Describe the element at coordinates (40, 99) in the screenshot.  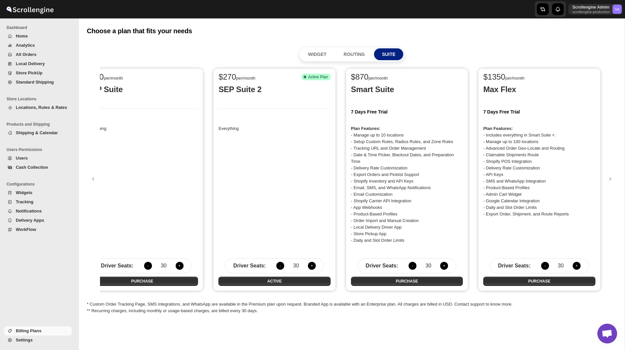
I see `span: Store Locations` at that location.